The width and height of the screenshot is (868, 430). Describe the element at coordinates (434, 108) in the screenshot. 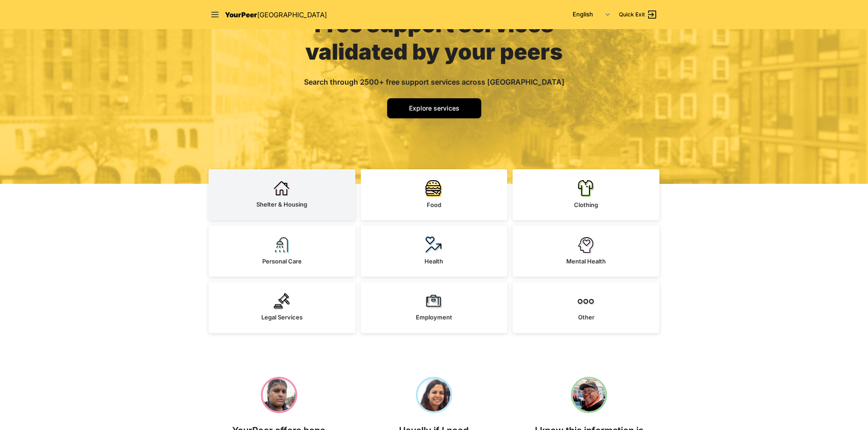

I see `span: Explore services` at that location.